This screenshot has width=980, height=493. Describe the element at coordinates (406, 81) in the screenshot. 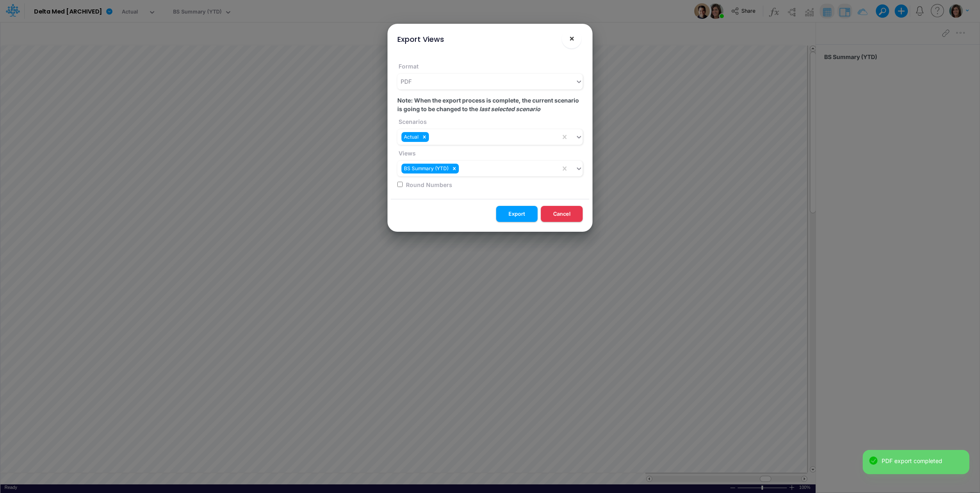

I see `div: PDF` at that location.